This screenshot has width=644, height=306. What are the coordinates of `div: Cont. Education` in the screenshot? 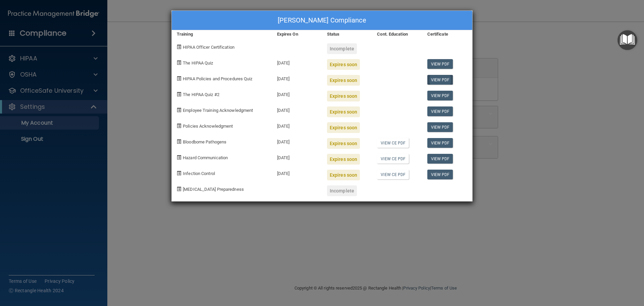 It's located at (397, 34).